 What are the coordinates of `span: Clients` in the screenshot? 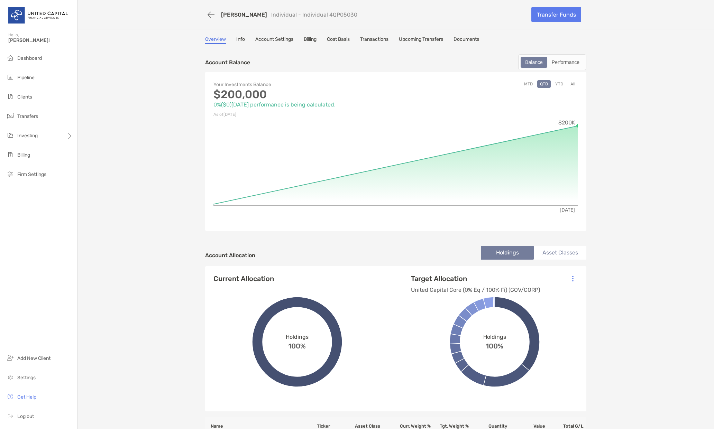 It's located at (25, 97).